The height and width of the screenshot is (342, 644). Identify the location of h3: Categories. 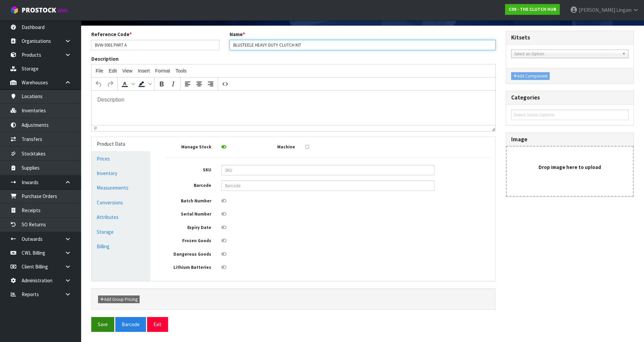
(570, 98).